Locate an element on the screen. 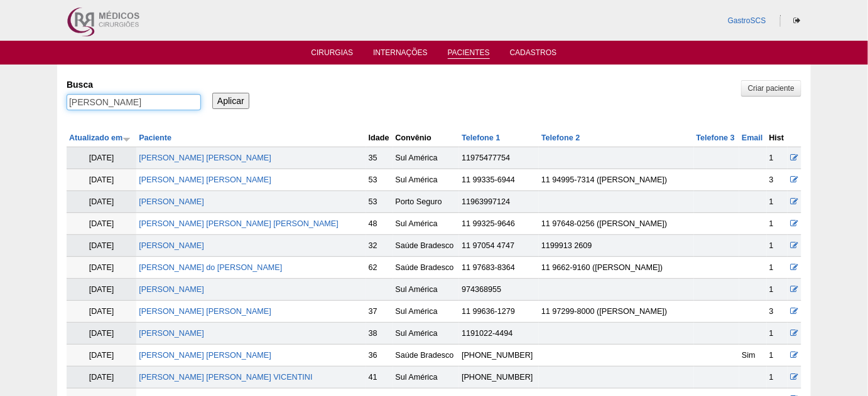  th: Idade is located at coordinates (380, 138).